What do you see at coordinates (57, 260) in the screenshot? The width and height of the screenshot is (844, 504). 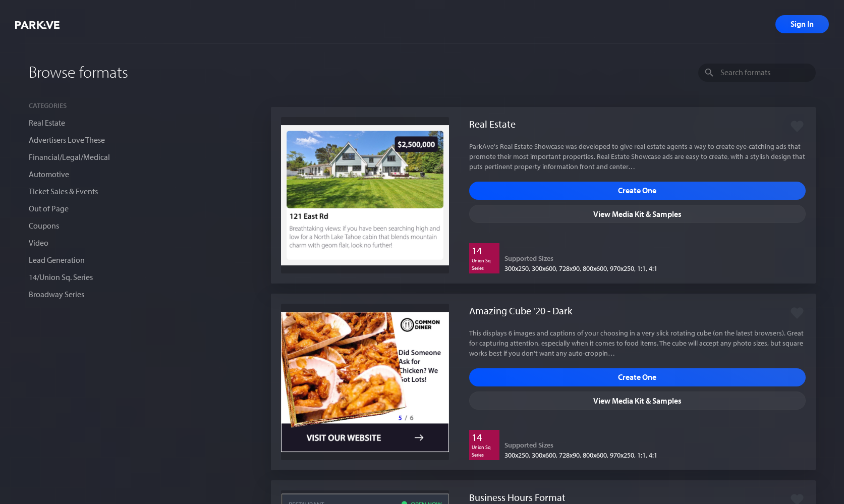 I see `a: Lead Generation` at bounding box center [57, 260].